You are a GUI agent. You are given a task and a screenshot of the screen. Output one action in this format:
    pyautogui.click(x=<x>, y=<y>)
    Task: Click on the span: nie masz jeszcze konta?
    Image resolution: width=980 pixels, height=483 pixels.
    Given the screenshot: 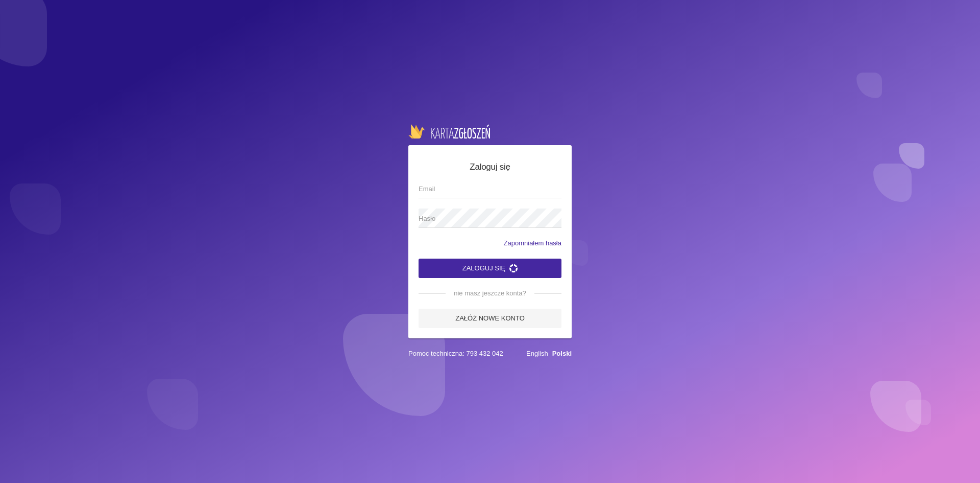 What is the action you would take?
    pyautogui.click(x=490, y=293)
    